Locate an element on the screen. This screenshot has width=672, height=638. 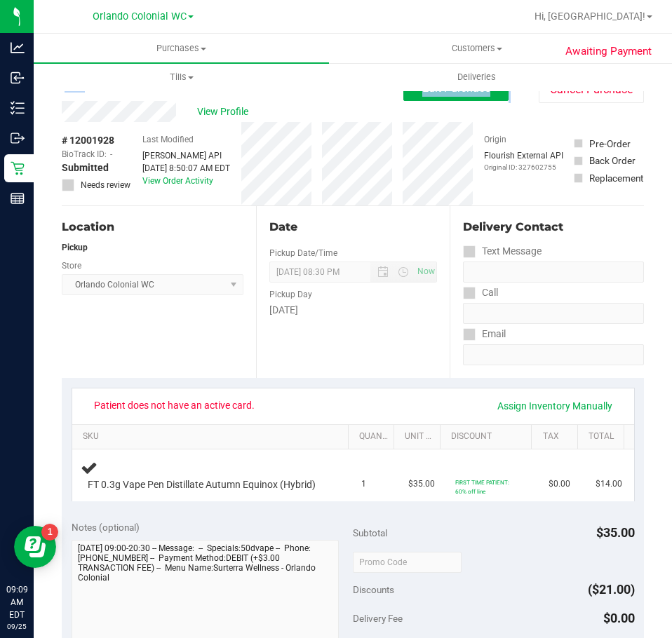
div: Back Order is located at coordinates (612, 160).